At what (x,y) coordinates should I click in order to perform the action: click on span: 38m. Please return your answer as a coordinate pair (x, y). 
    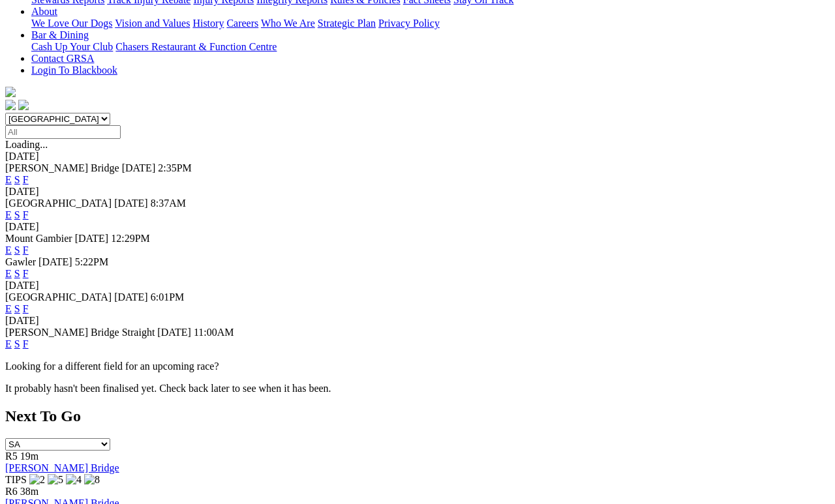
    Looking at the image, I should click on (29, 491).